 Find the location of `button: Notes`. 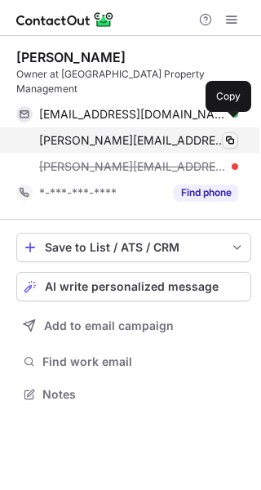

button: Notes is located at coordinates (134, 394).